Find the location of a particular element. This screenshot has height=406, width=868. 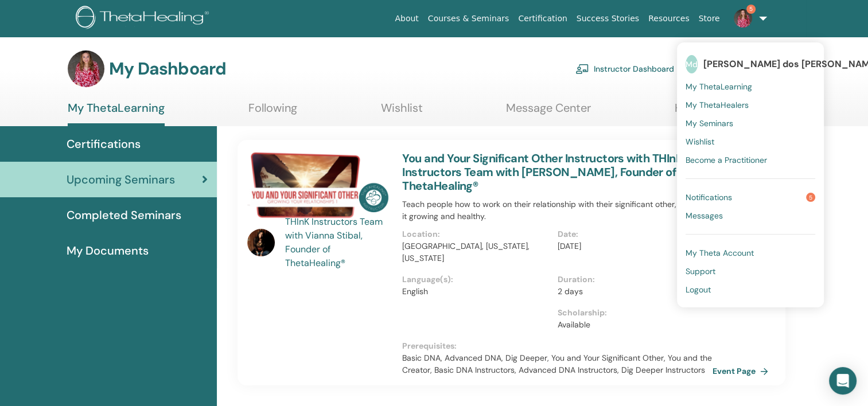

span: My Seminars is located at coordinates (710, 123).